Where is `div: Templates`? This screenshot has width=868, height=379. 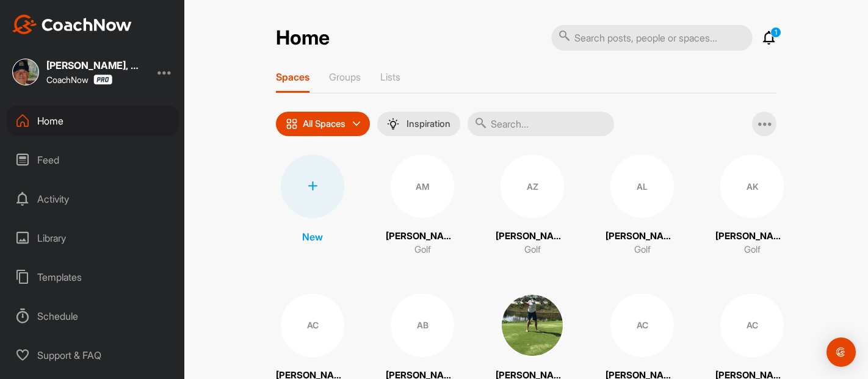
div: Templates is located at coordinates (93, 277).